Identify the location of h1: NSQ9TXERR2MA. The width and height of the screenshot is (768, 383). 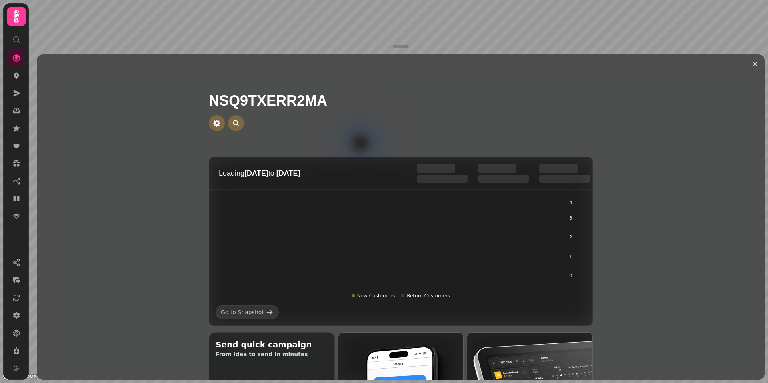
(401, 91).